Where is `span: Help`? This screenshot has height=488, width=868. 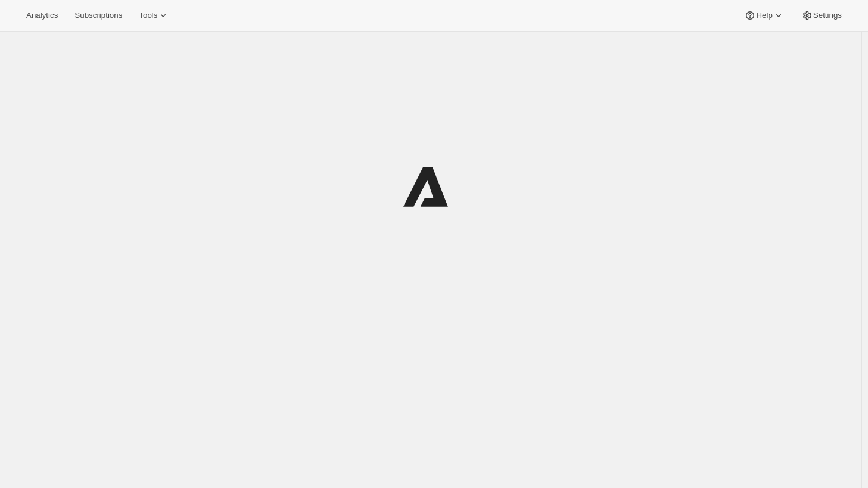 span: Help is located at coordinates (764, 16).